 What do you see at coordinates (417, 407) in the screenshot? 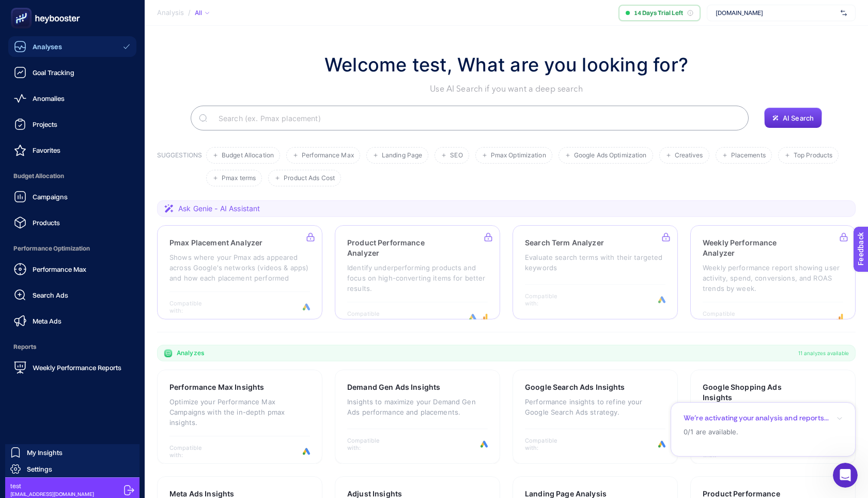
I see `p: Insights to maximize your Demand Gen Ads performance and placements.` at bounding box center [417, 407].